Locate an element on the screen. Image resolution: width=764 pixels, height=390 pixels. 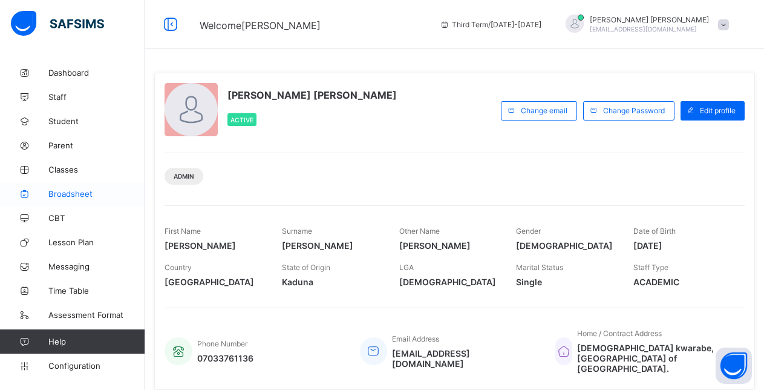
span: LGA is located at coordinates (406, 267).